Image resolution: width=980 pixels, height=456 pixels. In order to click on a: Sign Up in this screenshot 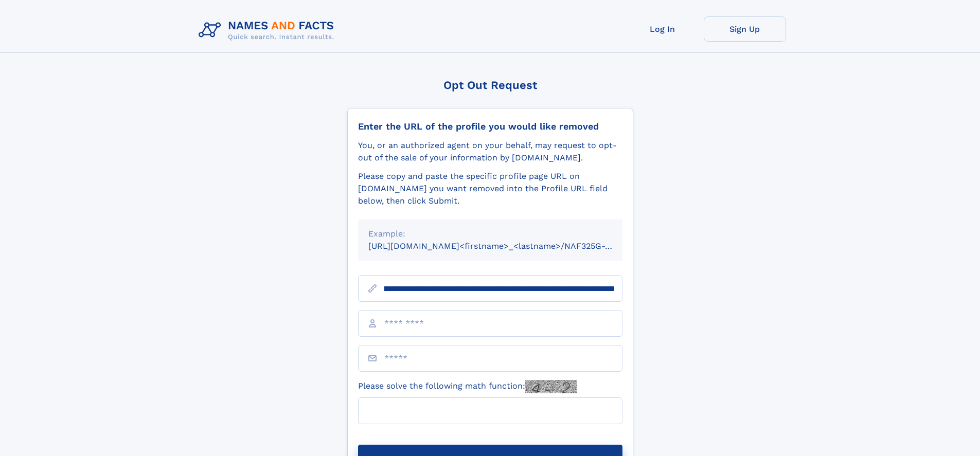, I will do `click(745, 29)`.